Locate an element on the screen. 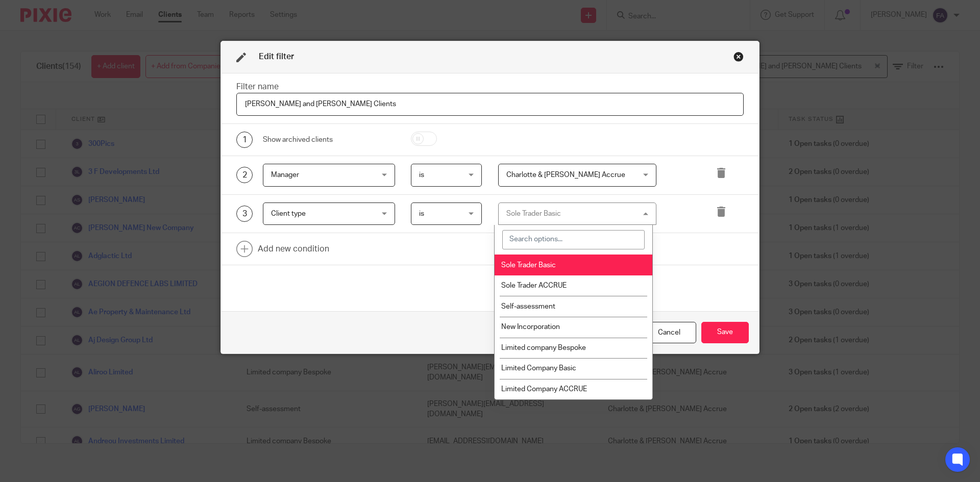 This screenshot has width=980, height=482. div: Sole Trader Basic is located at coordinates (534, 214).